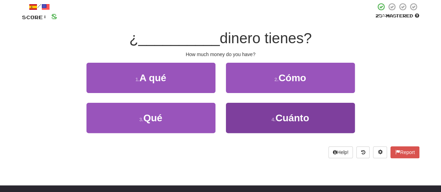 This screenshot has height=192, width=441. Describe the element at coordinates (141, 120) in the screenshot. I see `small: 3 .` at that location.